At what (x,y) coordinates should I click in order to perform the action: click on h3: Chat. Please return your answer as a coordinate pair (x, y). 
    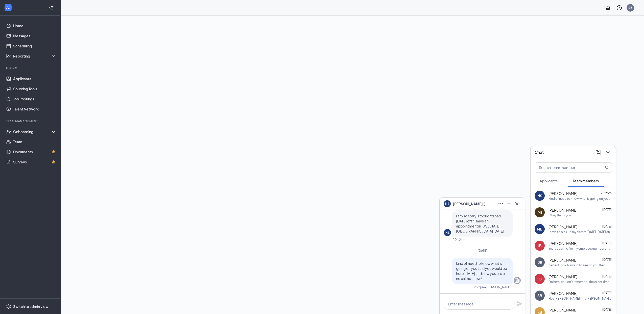
    Looking at the image, I should click on (539, 152).